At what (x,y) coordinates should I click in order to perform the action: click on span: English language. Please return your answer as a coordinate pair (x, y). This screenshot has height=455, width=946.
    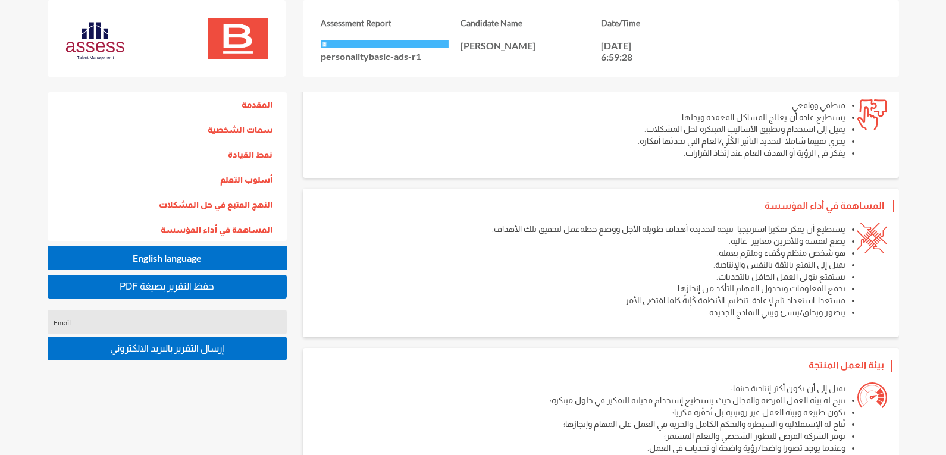
    Looking at the image, I should click on (167, 258).